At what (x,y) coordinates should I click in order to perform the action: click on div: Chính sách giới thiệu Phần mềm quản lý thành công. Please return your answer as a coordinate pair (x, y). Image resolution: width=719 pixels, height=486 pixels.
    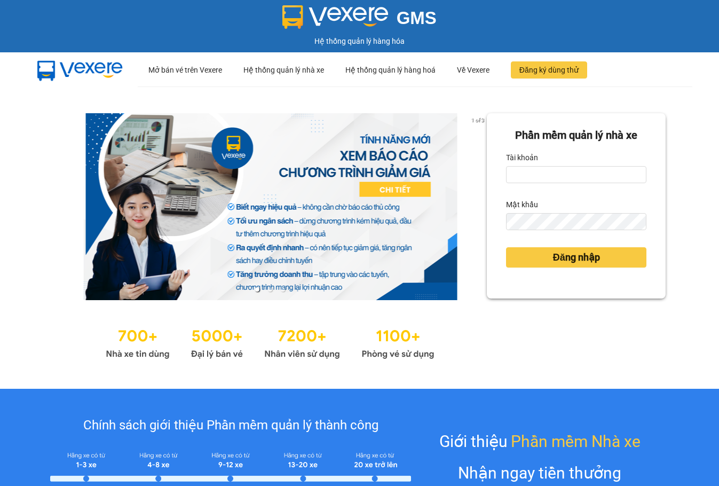
    Looking at the image, I should click on (231, 425).